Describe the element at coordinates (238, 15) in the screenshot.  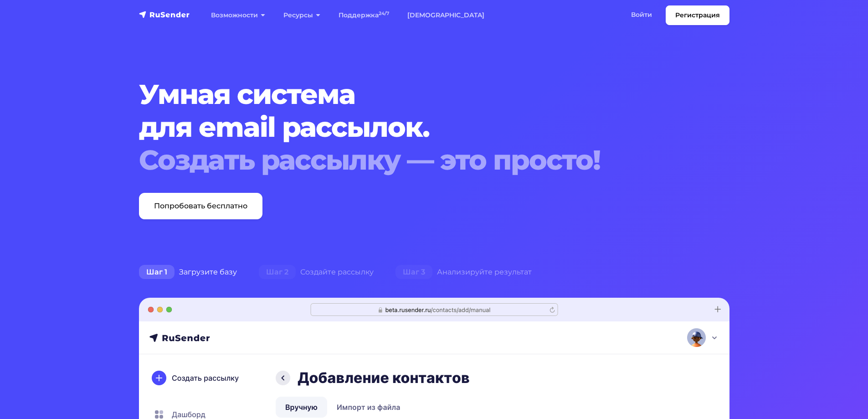
I see `a: Возможности` at that location.